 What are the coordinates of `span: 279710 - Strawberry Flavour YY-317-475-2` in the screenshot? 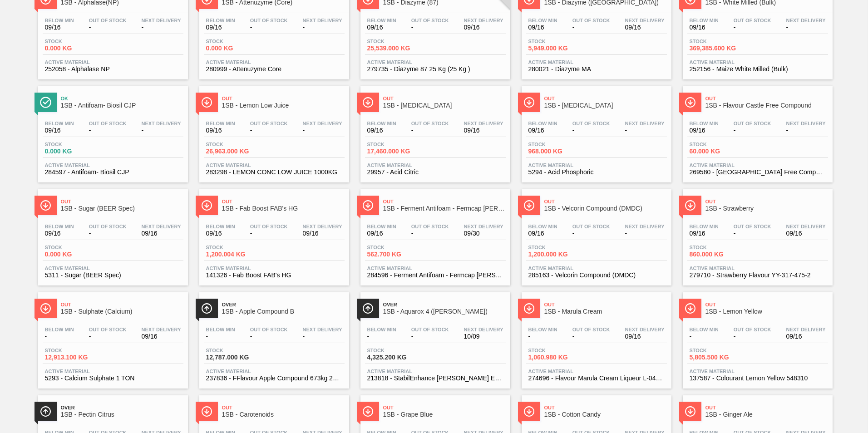 It's located at (758, 275).